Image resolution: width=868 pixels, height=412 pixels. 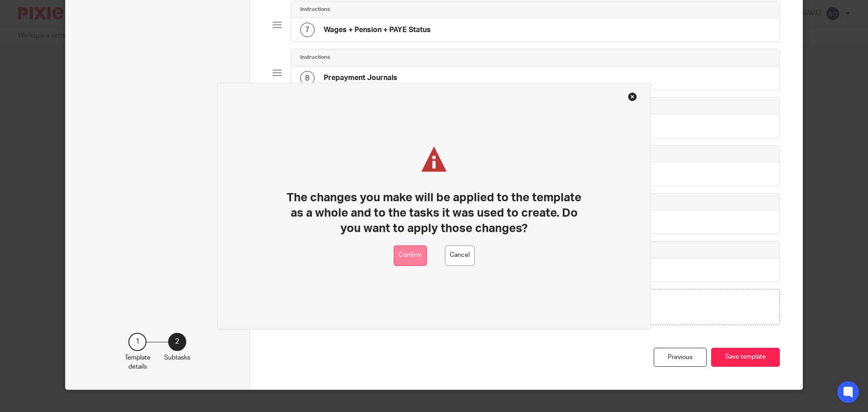 I want to click on div: 7, so click(x=308, y=30).